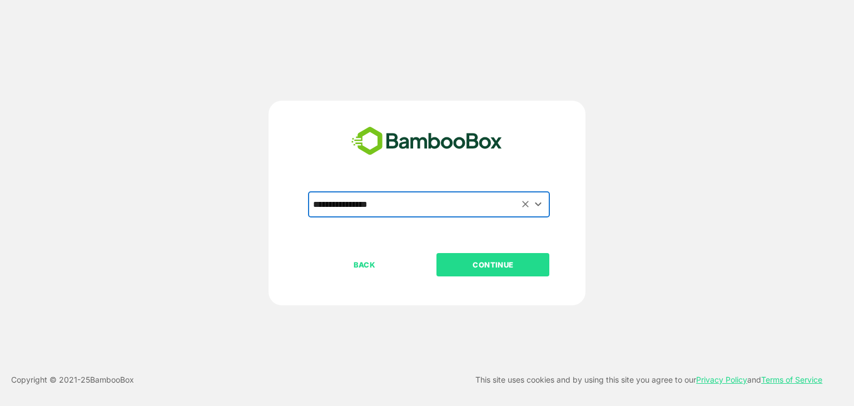 This screenshot has height=406, width=854. Describe the element at coordinates (365, 265) in the screenshot. I see `p: BACK` at that location.